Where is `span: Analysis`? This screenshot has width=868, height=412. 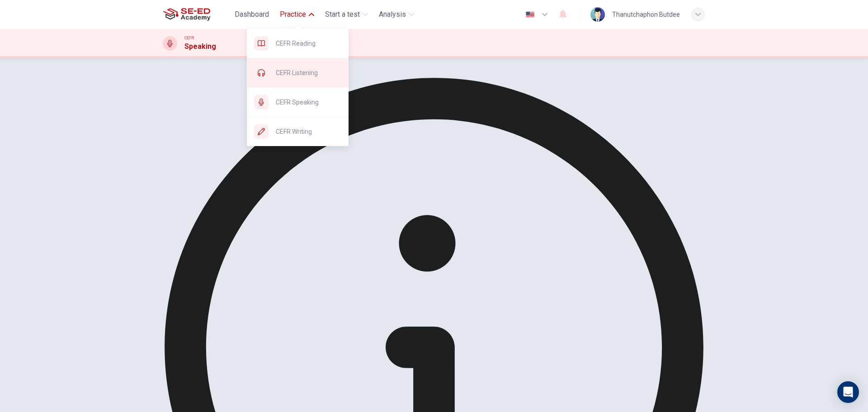
span: Analysis is located at coordinates (392, 15).